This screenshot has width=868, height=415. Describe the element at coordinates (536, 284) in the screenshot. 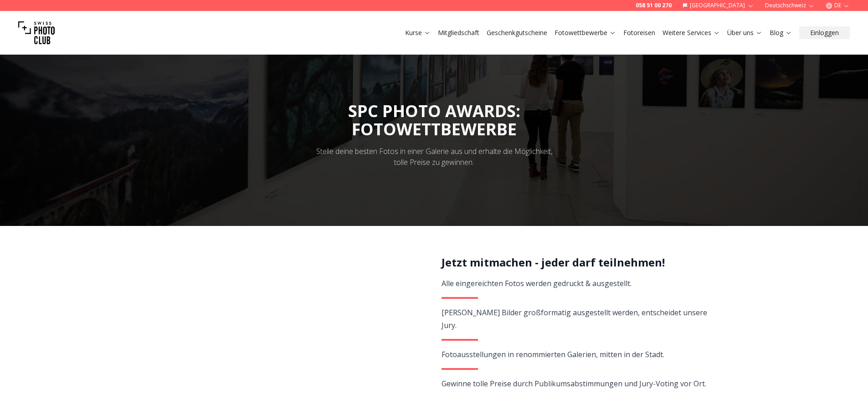

I see `span: Alle eingereichten Fotos werden gedruckt & ausgestellt.` at that location.